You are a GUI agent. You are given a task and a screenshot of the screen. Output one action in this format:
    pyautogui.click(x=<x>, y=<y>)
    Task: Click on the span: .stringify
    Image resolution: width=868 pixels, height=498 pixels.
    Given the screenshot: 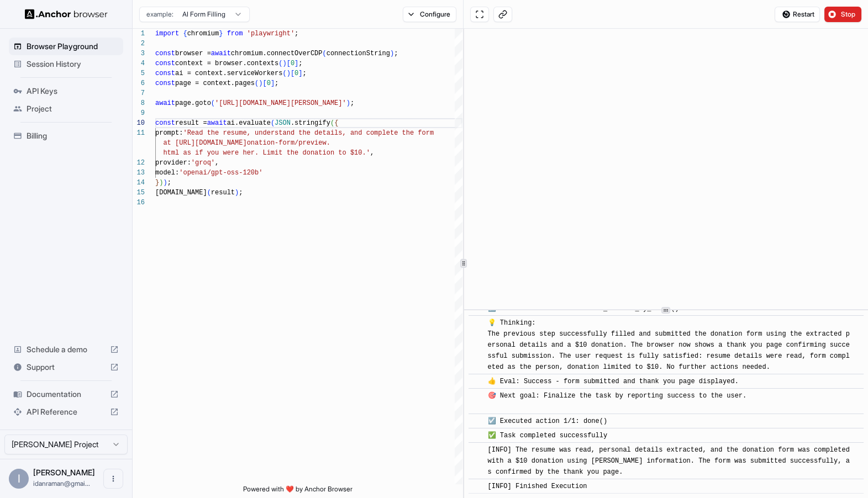 What is the action you would take?
    pyautogui.click(x=311, y=123)
    